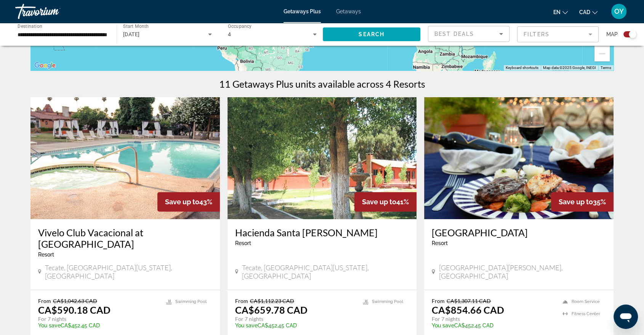  Describe the element at coordinates (385, 202) in the screenshot. I see `div: 41%` at that location.